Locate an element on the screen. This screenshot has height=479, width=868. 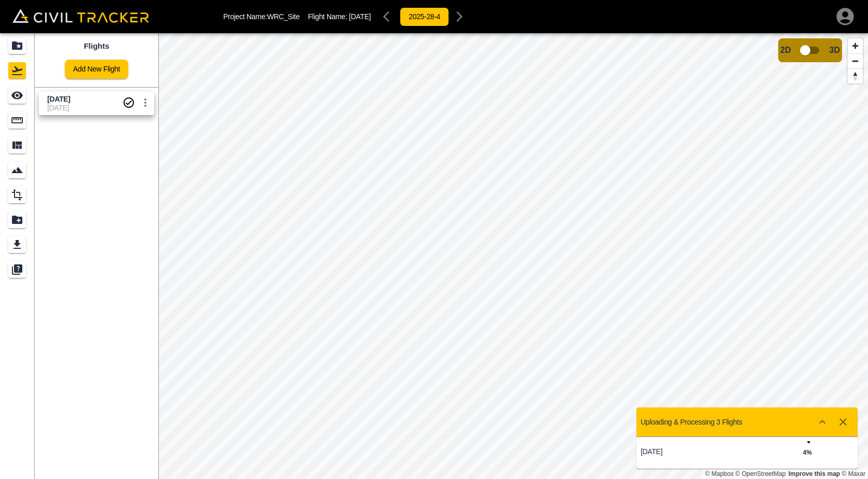
p: Project Name: WRC_Site is located at coordinates (261, 17).